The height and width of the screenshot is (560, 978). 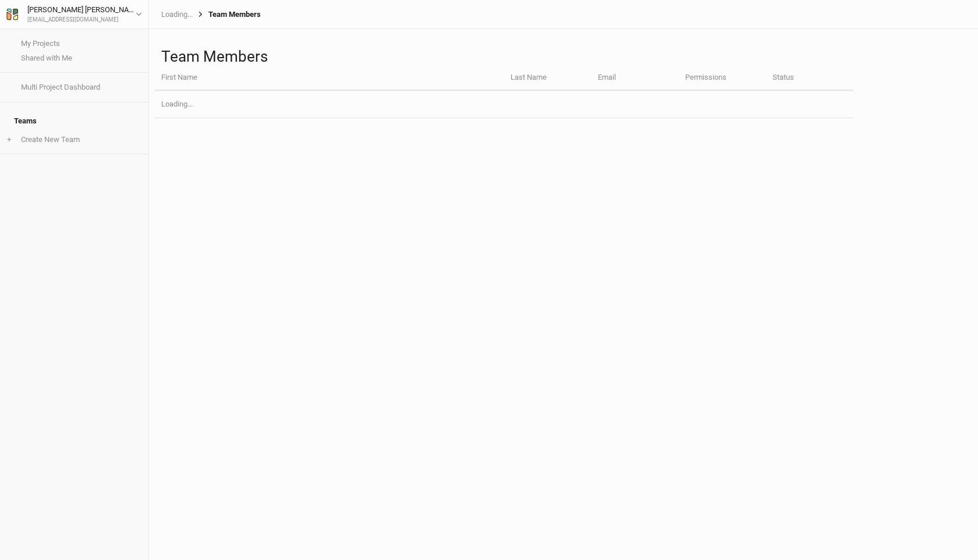 I want to click on th: Permissions, so click(x=723, y=78).